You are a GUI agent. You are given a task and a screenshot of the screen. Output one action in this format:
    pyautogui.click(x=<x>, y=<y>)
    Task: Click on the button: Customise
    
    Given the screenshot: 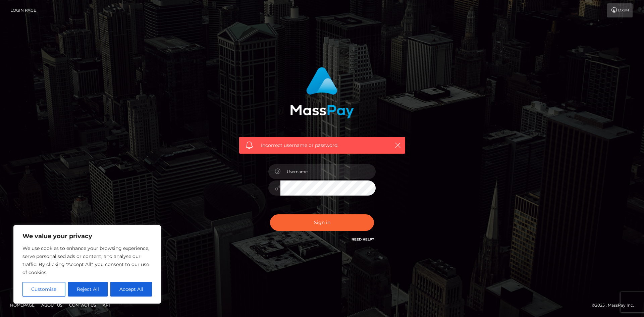 What is the action you would take?
    pyautogui.click(x=44, y=289)
    